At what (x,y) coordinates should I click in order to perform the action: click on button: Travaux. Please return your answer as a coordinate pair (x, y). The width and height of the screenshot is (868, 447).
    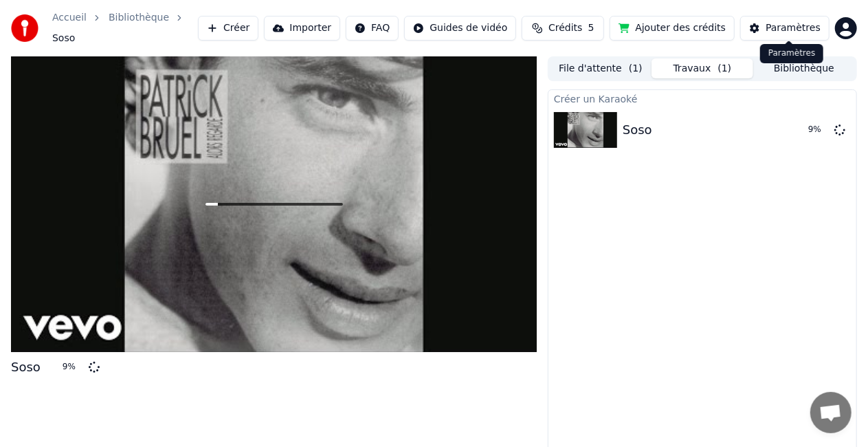
    Looking at the image, I should click on (703, 68).